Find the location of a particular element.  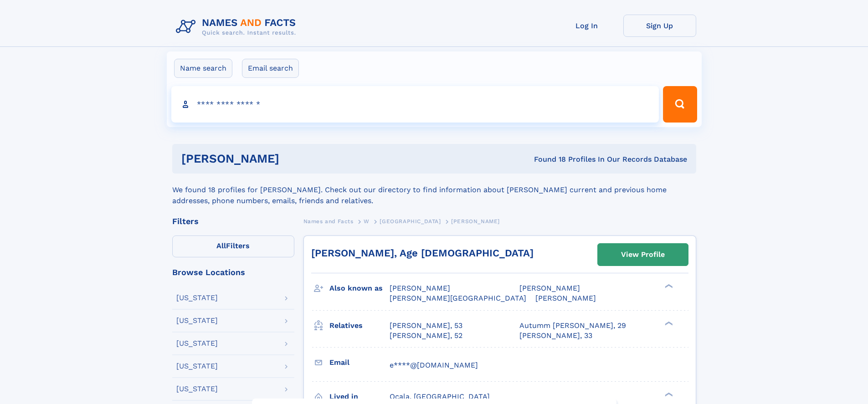

div: Browse Locations is located at coordinates (233, 272).